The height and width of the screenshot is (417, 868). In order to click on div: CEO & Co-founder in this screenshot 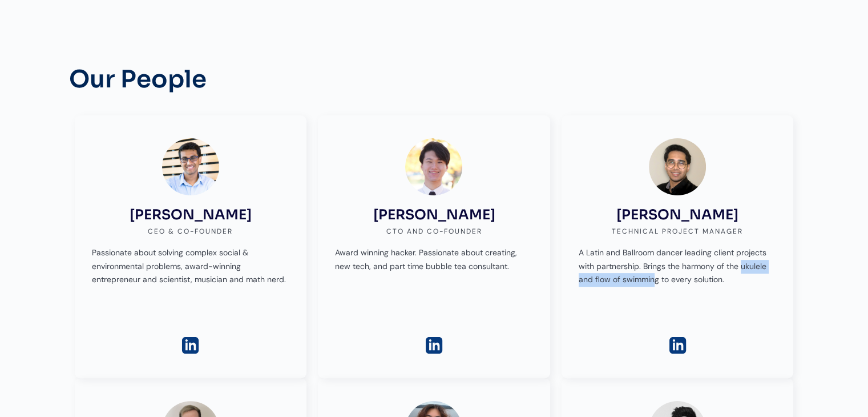, I will do `click(190, 231)`.